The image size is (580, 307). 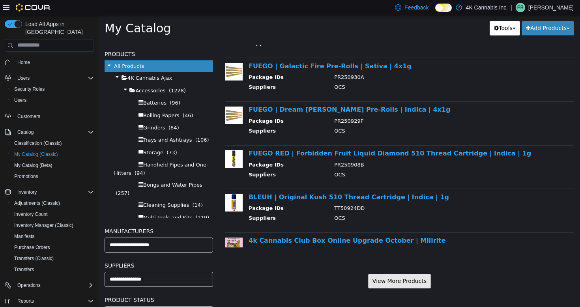 I want to click on span: All Products, so click(x=30, y=50).